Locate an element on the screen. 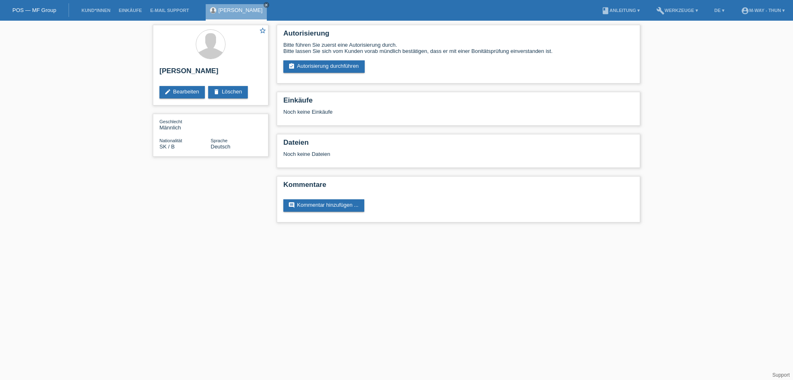  i: comment is located at coordinates (292, 205).